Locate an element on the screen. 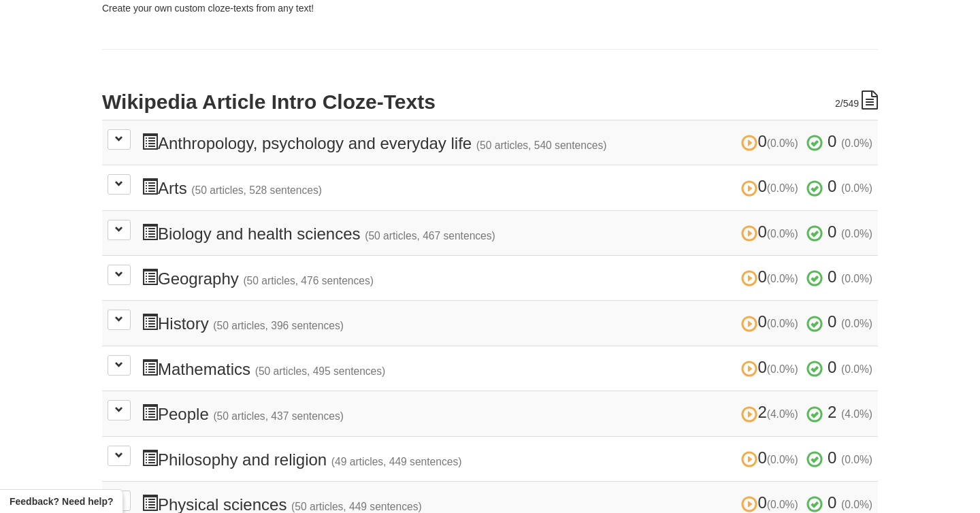  small: (50 articles, 540 sentences) is located at coordinates (542, 145).